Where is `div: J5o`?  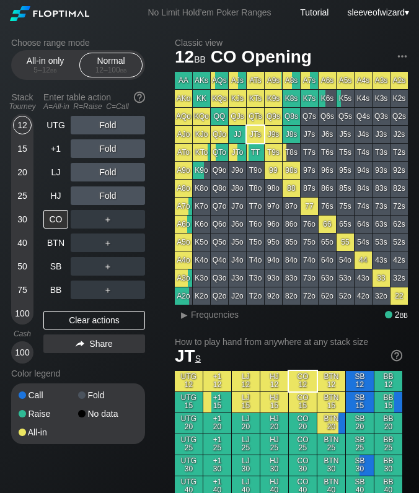 div: J5o is located at coordinates (237, 242).